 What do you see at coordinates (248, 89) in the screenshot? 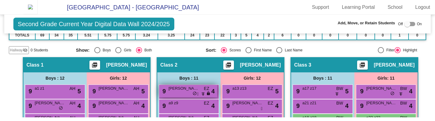
I see `span: a13 z13` at bounding box center [248, 89].